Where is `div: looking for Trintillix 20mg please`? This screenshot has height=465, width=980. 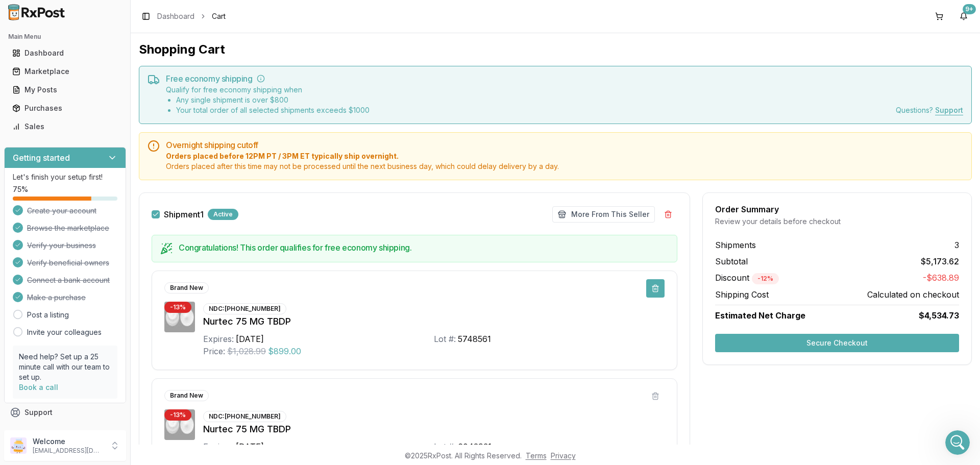
div: looking for Trintillix 20mg please is located at coordinates (130, 180).